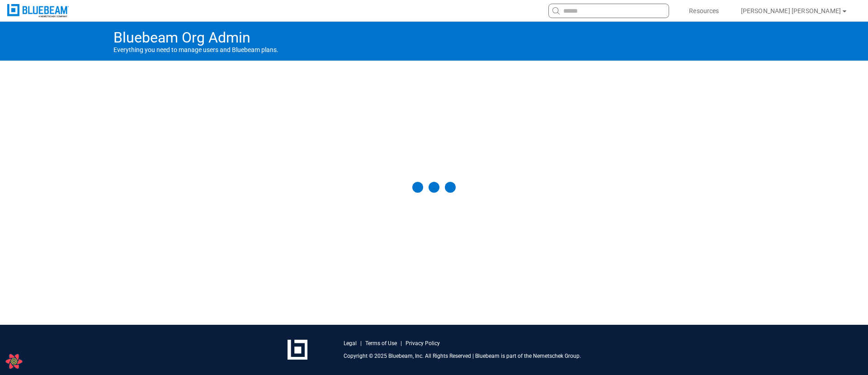 The image size is (868, 375). I want to click on img: Bluebeam, Inc., so click(38, 10).